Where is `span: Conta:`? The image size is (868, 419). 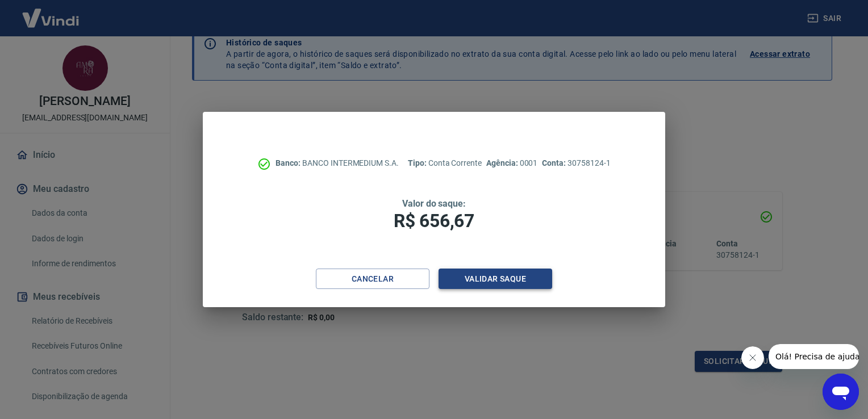
span: Conta: is located at coordinates (555, 163).